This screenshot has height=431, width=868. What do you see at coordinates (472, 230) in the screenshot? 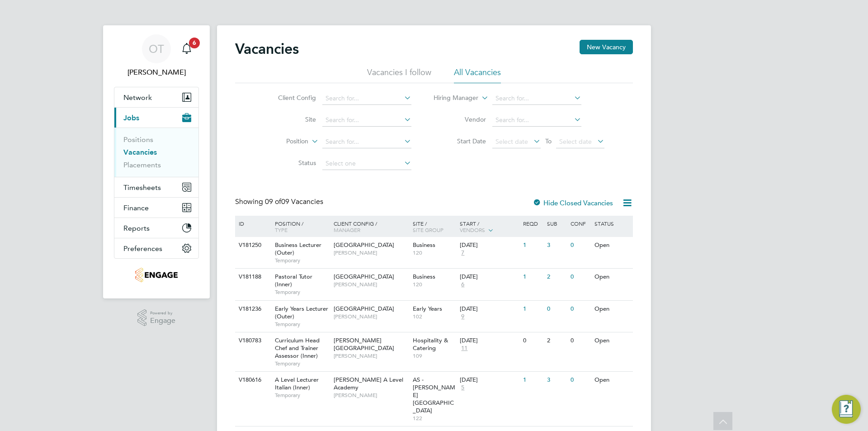
I see `span: Vendors` at bounding box center [472, 230].